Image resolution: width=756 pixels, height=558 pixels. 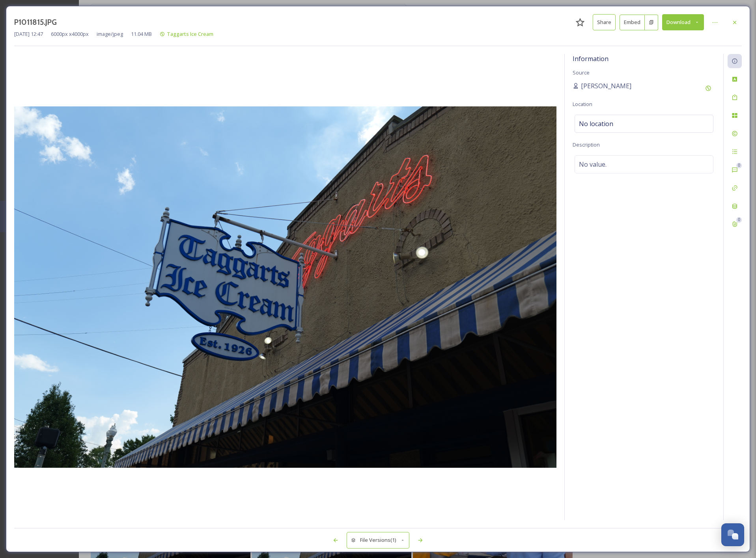 I want to click on span: No location, so click(x=596, y=124).